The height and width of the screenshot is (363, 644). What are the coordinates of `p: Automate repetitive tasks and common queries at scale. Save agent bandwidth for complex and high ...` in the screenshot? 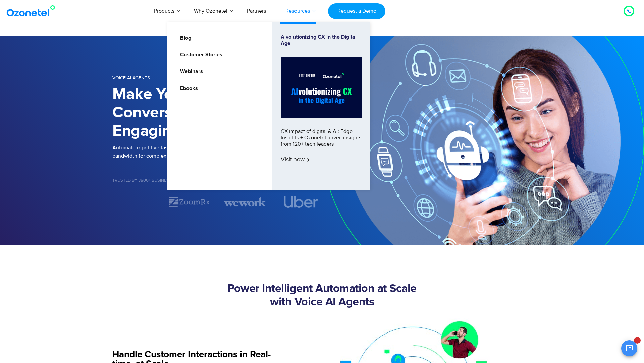 It's located at (217, 152).